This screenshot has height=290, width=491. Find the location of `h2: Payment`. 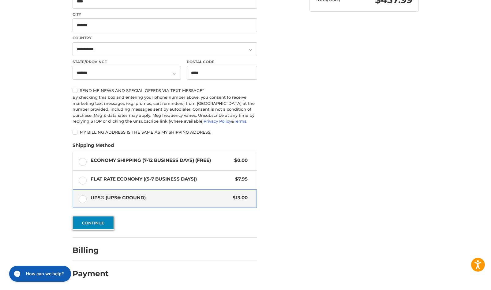

h2: Payment is located at coordinates (91, 273).